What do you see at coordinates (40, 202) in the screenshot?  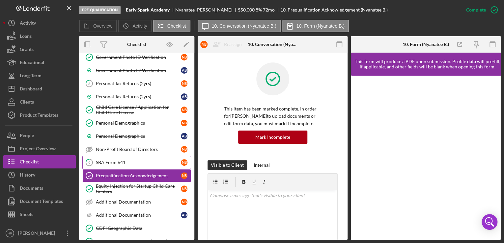 I see `a: Document Templates` at bounding box center [40, 202].